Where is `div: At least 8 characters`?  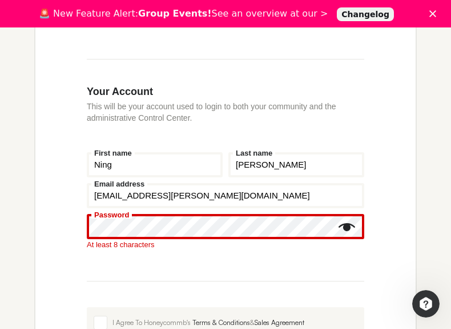
div: At least 8 characters is located at coordinates (226, 244).